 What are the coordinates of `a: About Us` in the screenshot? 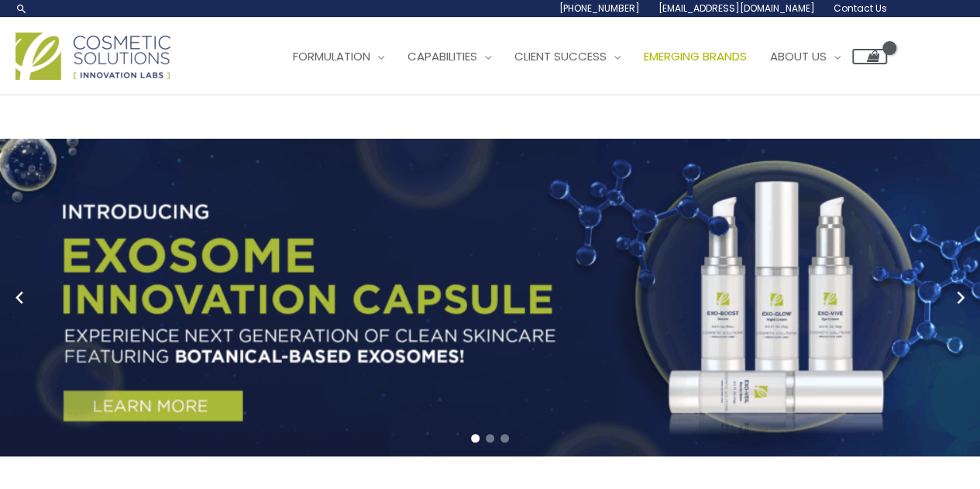 It's located at (805, 56).